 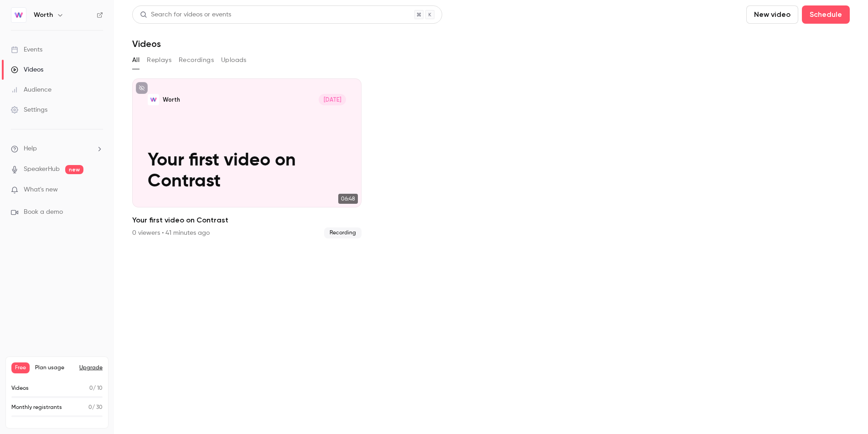 What do you see at coordinates (172, 100) in the screenshot?
I see `p: Worth` at bounding box center [172, 100].